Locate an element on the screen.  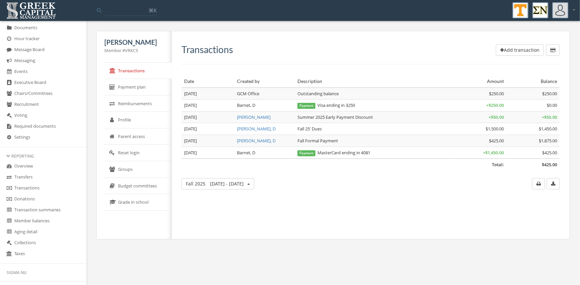
div: Description is located at coordinates (374, 81).